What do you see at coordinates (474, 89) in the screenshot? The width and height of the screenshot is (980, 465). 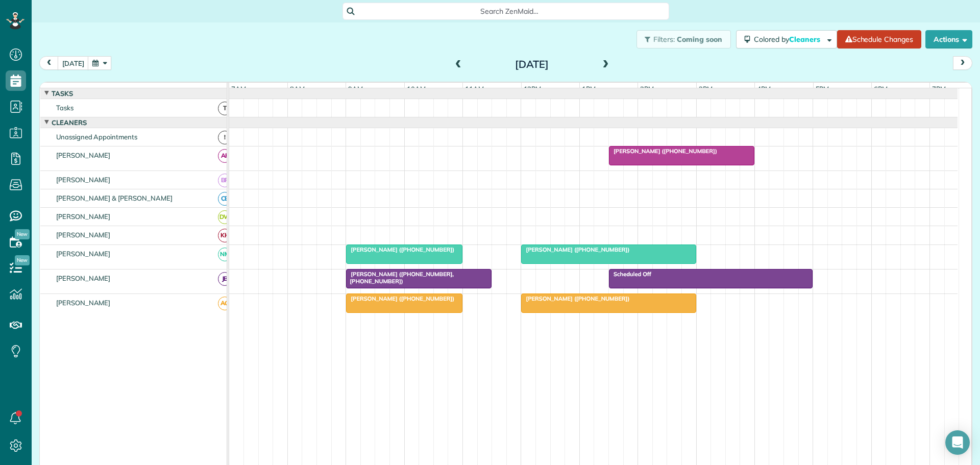 I see `span: 11am` at bounding box center [474, 89].